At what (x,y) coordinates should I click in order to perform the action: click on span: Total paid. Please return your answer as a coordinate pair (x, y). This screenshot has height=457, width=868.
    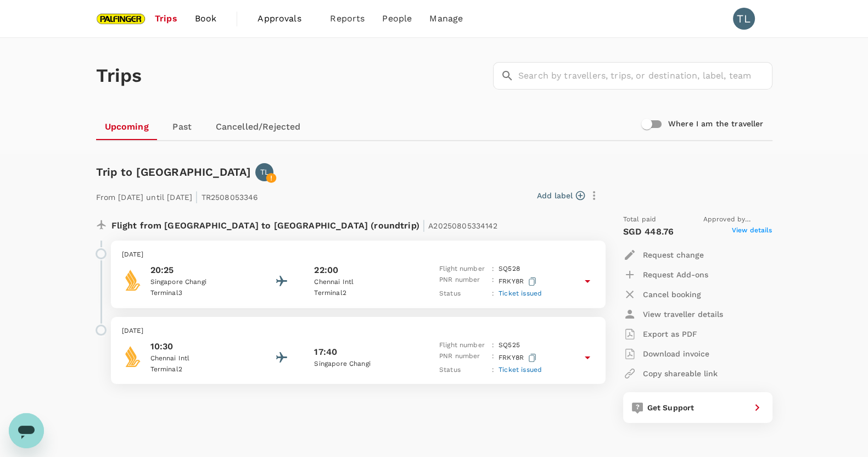
    Looking at the image, I should click on (639, 220).